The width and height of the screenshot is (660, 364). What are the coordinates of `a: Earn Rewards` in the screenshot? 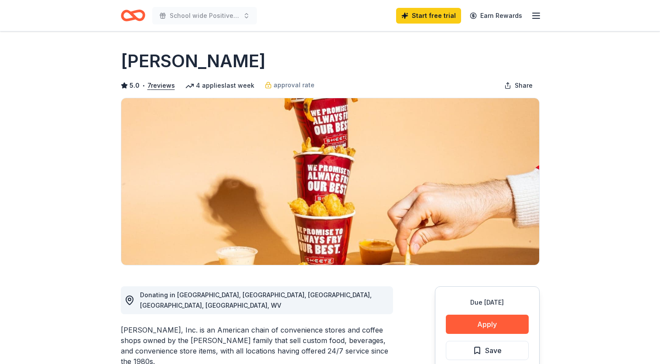 It's located at (496, 16).